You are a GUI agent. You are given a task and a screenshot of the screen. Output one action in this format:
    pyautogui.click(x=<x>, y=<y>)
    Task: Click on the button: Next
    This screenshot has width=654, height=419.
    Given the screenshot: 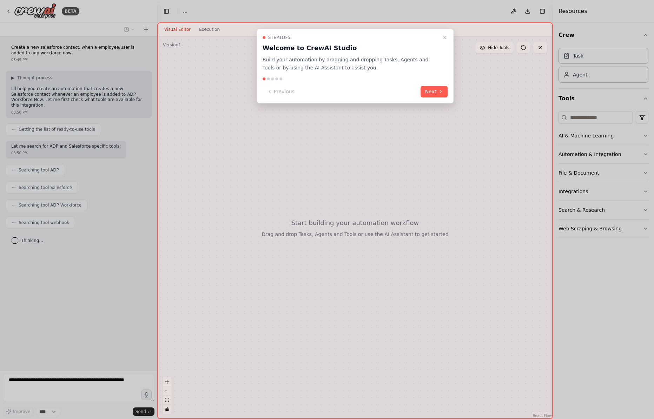 What is the action you would take?
    pyautogui.click(x=434, y=92)
    